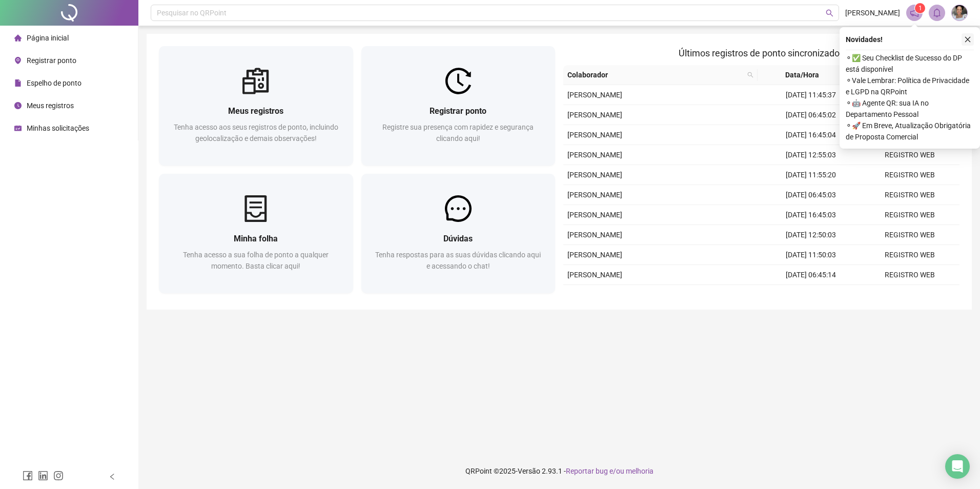 The height and width of the screenshot is (489, 980). I want to click on span: ⚬ 🤖 Agente QR: sua IA no Departamento Pessoal, so click(910, 109).